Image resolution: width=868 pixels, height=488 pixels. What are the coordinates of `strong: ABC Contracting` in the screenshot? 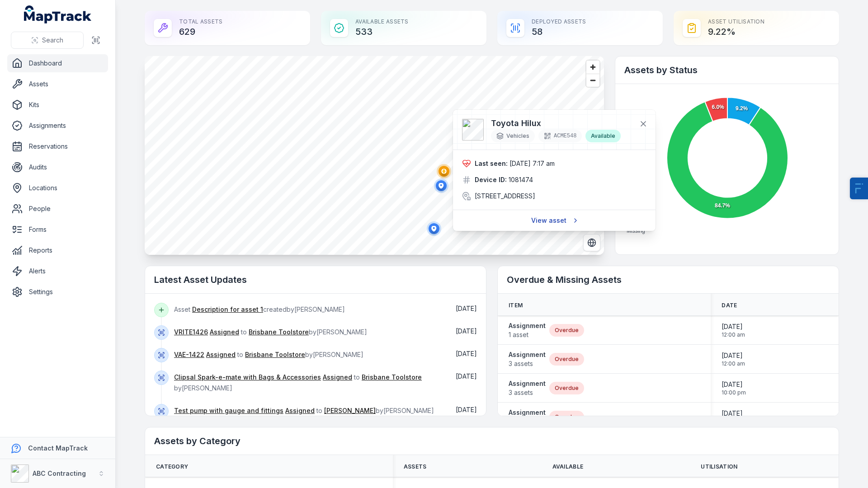 It's located at (59, 473).